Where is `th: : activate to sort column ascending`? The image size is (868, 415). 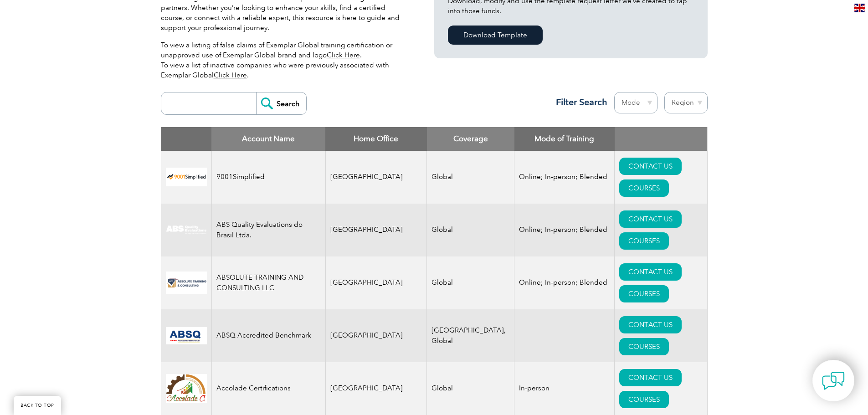 th: : activate to sort column ascending is located at coordinates (661, 139).